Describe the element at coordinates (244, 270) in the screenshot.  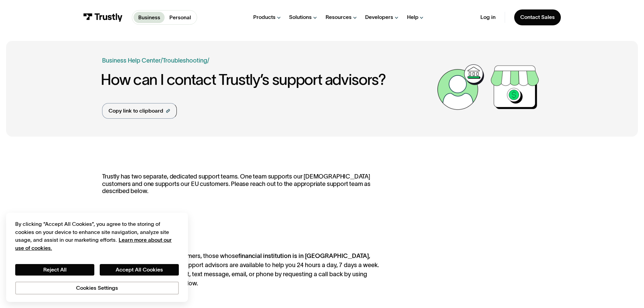
I see `li: For our customers, those whose , our Trustly North American support advisors are available to hel...` at that location.